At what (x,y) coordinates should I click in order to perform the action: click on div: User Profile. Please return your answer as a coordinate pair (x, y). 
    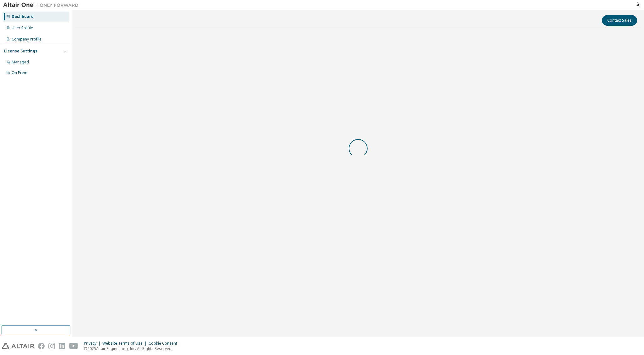
    Looking at the image, I should click on (22, 28).